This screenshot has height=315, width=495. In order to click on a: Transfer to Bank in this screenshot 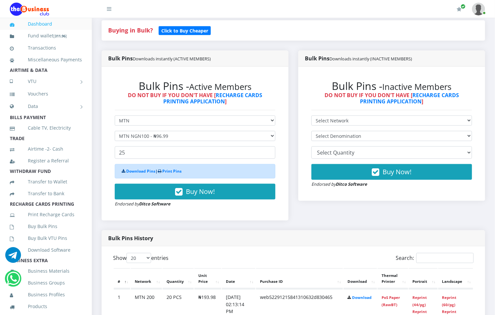, I will do `click(46, 193)`.